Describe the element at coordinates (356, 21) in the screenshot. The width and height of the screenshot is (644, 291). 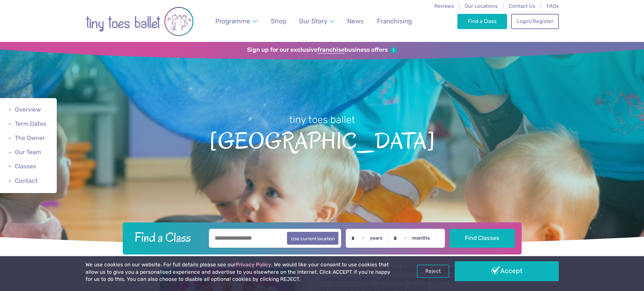
I see `a: News` at that location.